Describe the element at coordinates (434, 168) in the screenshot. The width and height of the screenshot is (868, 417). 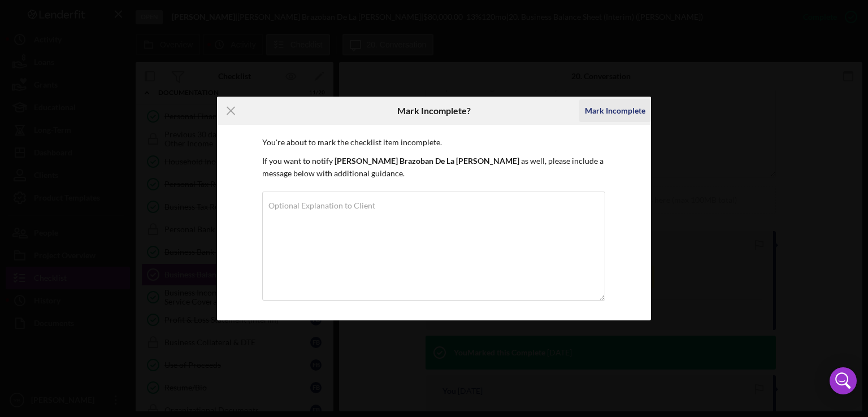
I see `p: If you want to notify as well, please include a message below with additional guidance.` at that location.